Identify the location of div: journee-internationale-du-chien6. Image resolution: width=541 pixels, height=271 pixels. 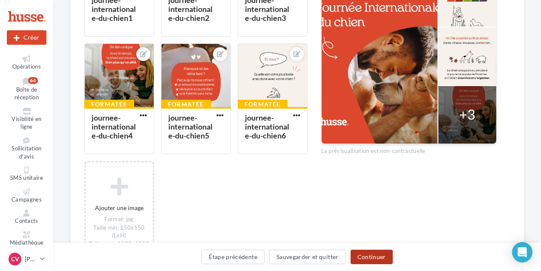
(267, 126).